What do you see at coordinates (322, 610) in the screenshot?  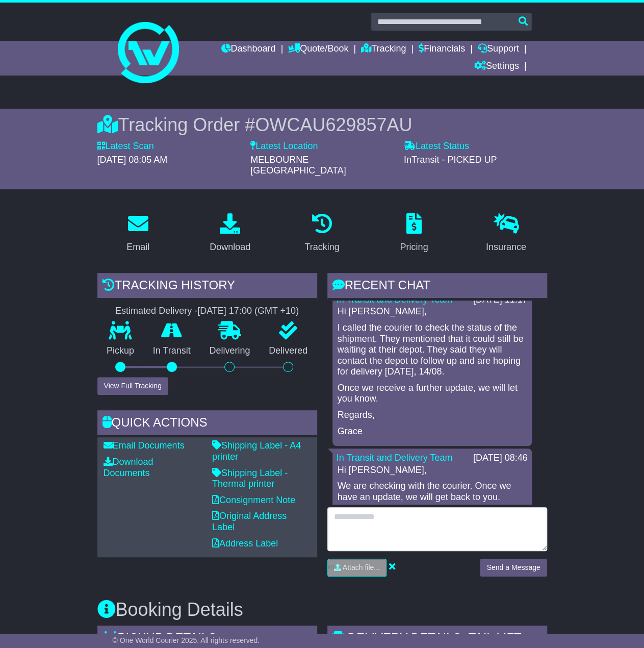 I see `h3: Booking Details` at bounding box center [322, 610].